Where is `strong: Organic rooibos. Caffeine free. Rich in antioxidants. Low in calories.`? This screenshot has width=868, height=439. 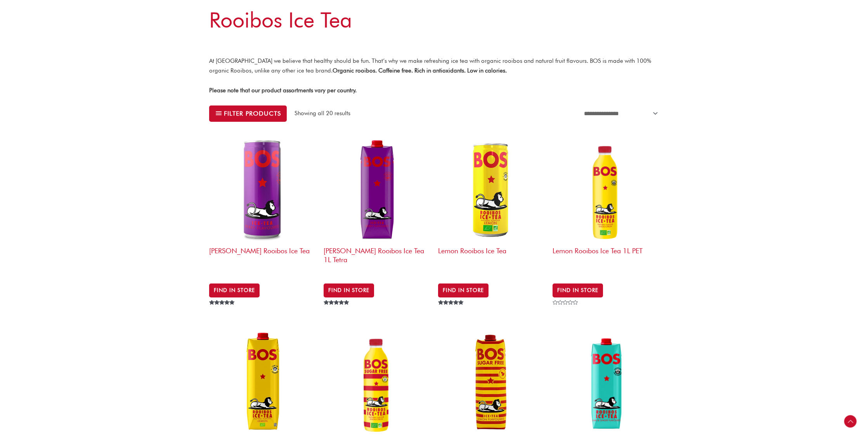 strong: Organic rooibos. Caffeine free. Rich in antioxidants. Low in calories. is located at coordinates (420, 70).